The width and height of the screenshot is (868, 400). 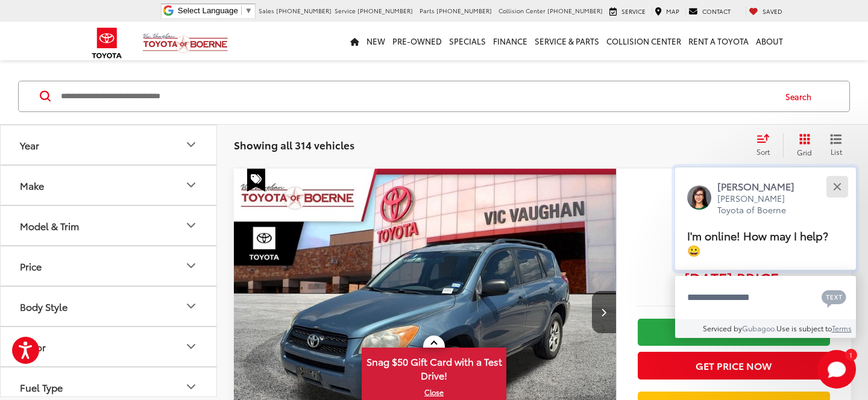 What do you see at coordinates (763, 151) in the screenshot?
I see `span: Sort` at bounding box center [763, 151].